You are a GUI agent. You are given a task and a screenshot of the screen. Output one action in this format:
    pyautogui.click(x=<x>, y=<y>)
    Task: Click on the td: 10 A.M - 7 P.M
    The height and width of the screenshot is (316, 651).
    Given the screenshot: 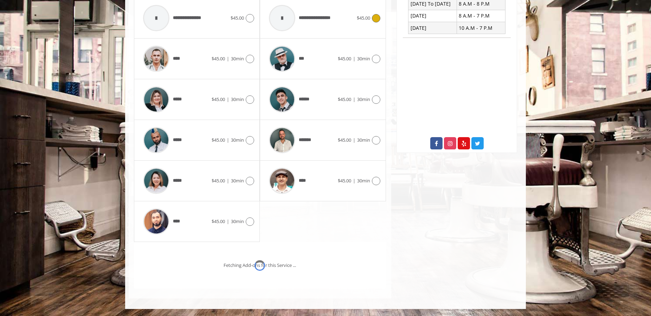 What is the action you would take?
    pyautogui.click(x=481, y=28)
    